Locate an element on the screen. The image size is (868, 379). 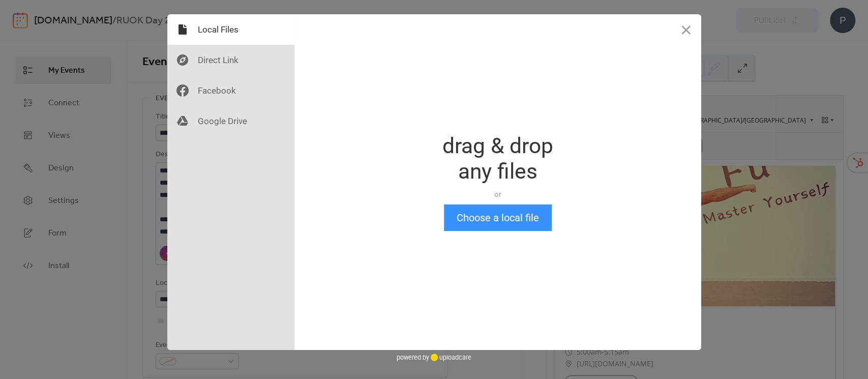
div: or is located at coordinates (498, 194).